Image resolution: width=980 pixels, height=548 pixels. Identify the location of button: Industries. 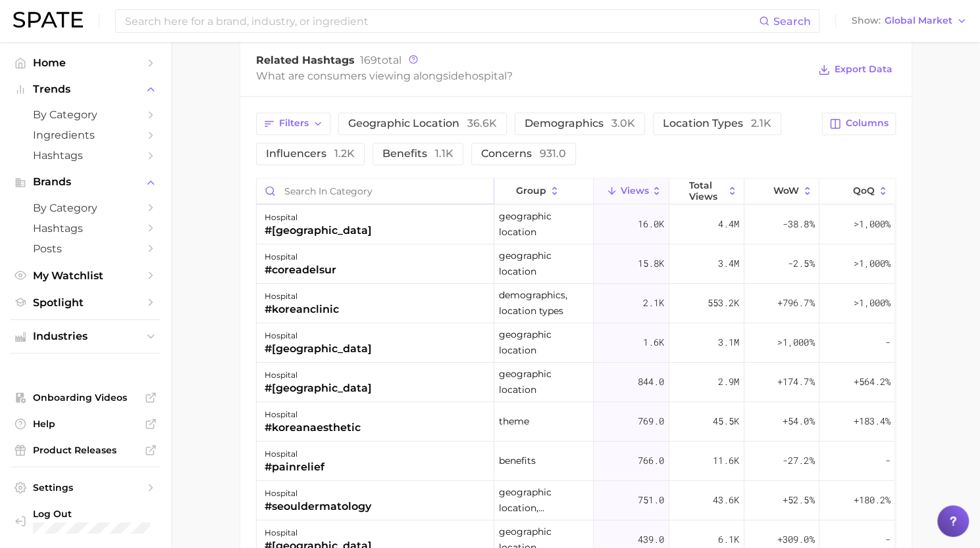
(86, 337).